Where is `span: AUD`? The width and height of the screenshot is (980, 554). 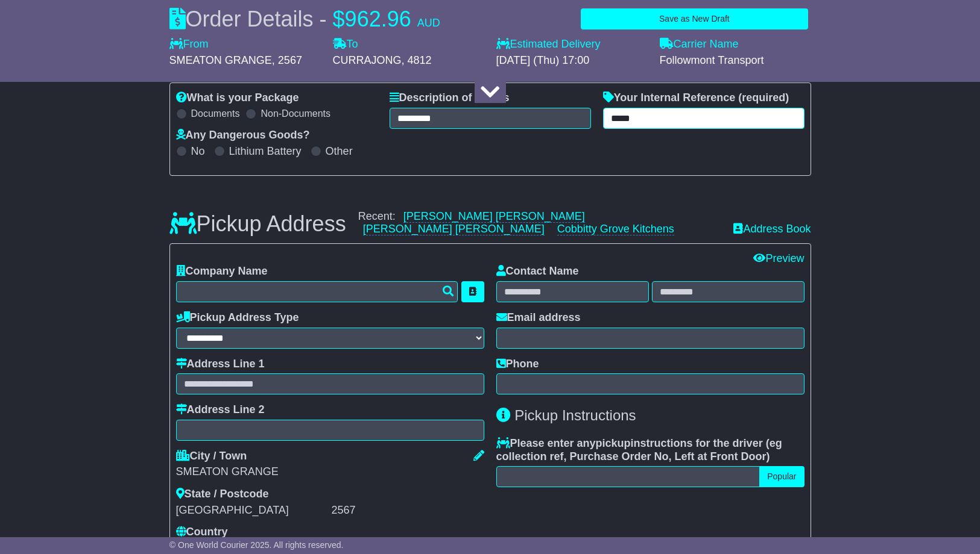
span: AUD is located at coordinates (429, 23).